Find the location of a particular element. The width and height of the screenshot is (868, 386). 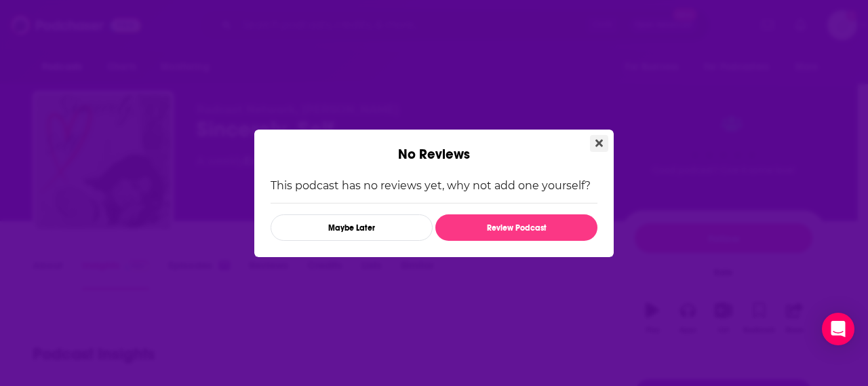

div: No Reviews is located at coordinates (434, 146).